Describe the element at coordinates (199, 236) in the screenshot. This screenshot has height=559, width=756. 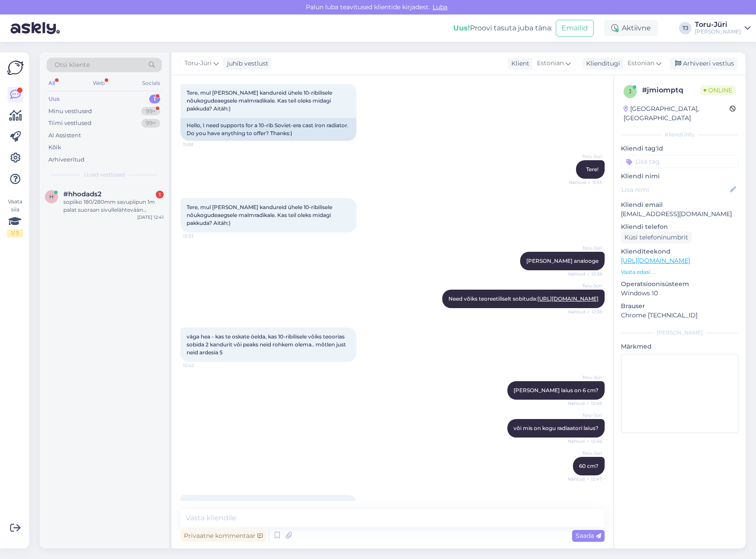
I see `span: 12:33` at that location.